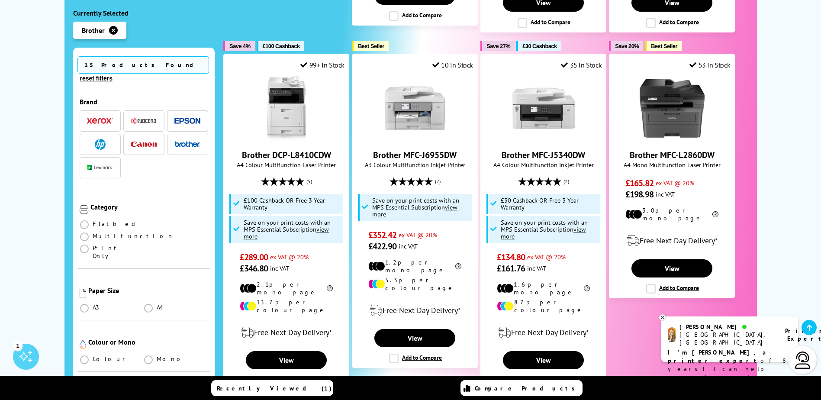  I want to click on img: Lexmark, so click(100, 168).